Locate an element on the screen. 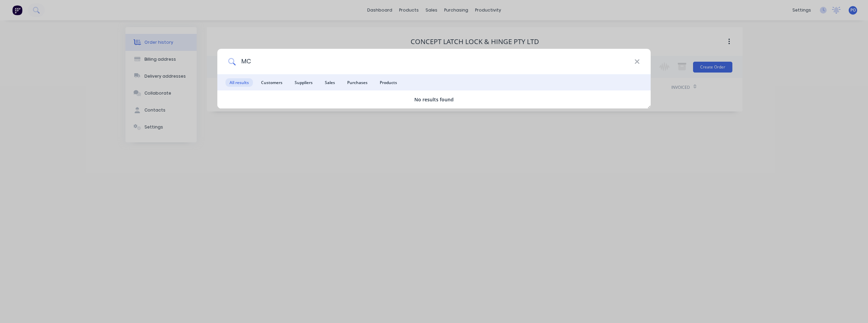  div: No results found is located at coordinates (434, 100).